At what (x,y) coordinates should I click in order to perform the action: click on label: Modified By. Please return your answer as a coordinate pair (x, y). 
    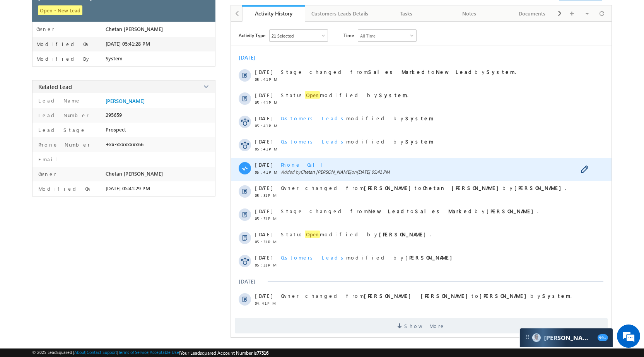
    Looking at the image, I should click on (64, 59).